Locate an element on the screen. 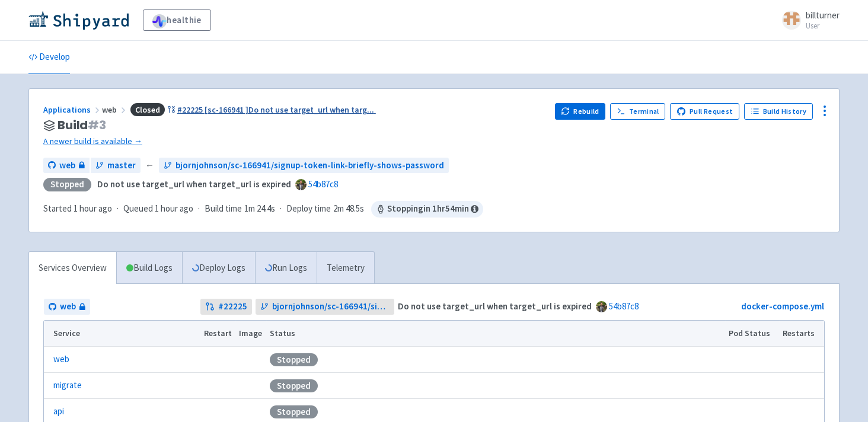 The width and height of the screenshot is (868, 422). span: Queued is located at coordinates (158, 208).